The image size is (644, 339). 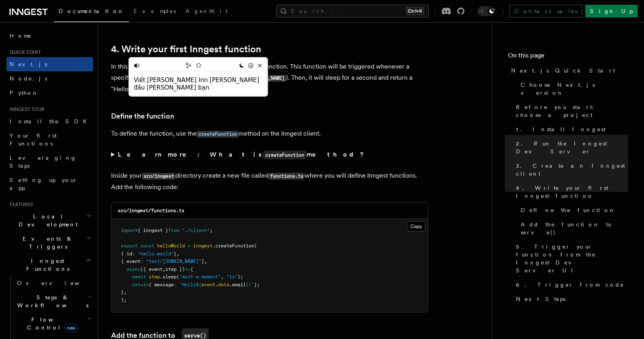 What do you see at coordinates (561, 129) in the screenshot?
I see `span: 1. Install Inngest` at bounding box center [561, 129].